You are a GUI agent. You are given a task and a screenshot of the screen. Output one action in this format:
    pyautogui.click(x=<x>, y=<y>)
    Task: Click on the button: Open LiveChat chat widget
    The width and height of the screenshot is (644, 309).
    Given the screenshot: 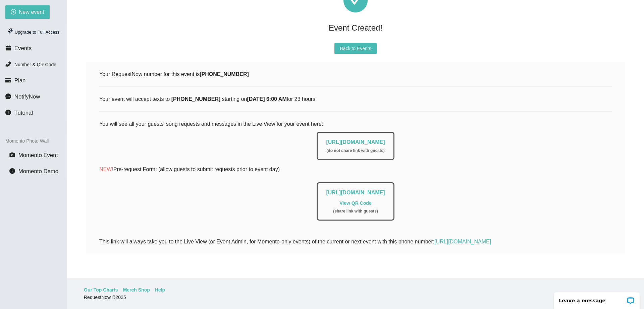 What is the action you would take?
    pyautogui.click(x=81, y=13)
    